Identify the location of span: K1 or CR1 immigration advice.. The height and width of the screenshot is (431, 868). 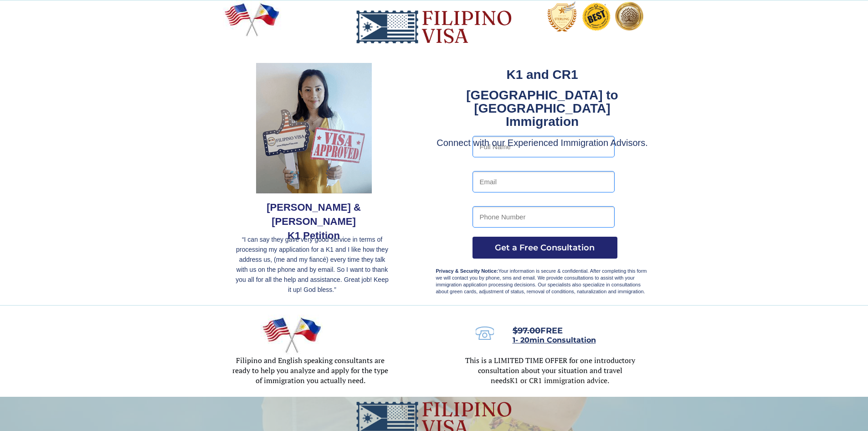
(560, 380).